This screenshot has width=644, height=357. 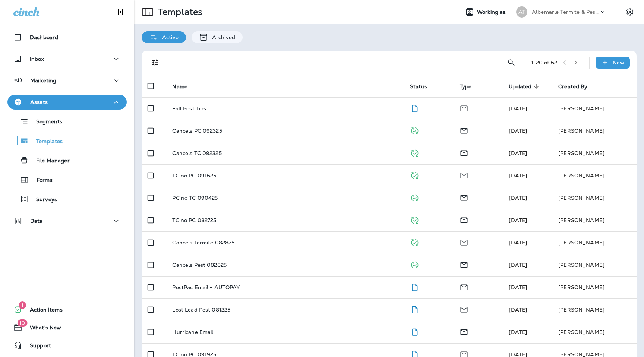 I want to click on button: Settings, so click(x=630, y=12).